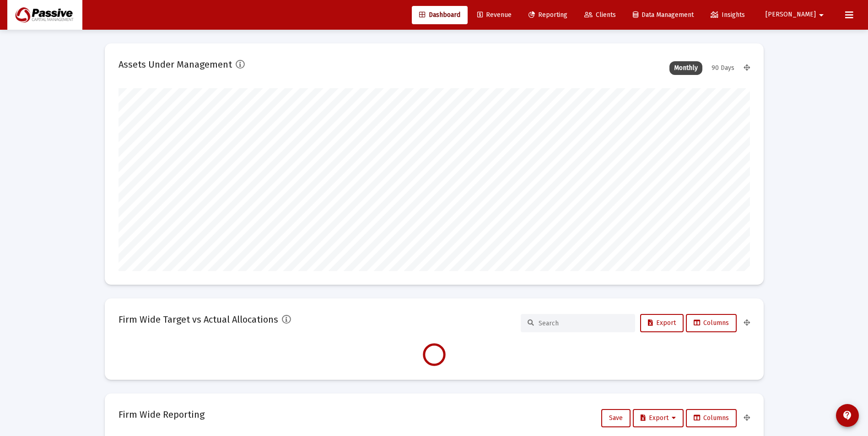 Image resolution: width=868 pixels, height=436 pixels. Describe the element at coordinates (440, 15) in the screenshot. I see `span: Dashboard` at that location.